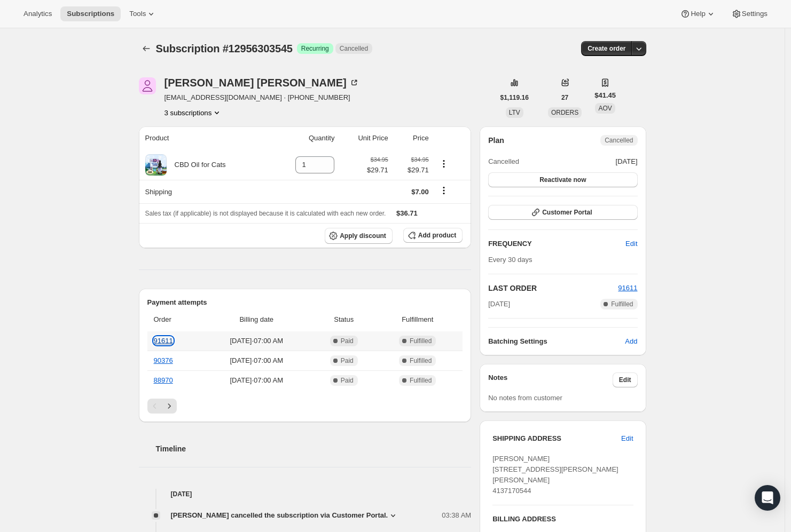 The width and height of the screenshot is (791, 532). I want to click on span: Settings, so click(755, 14).